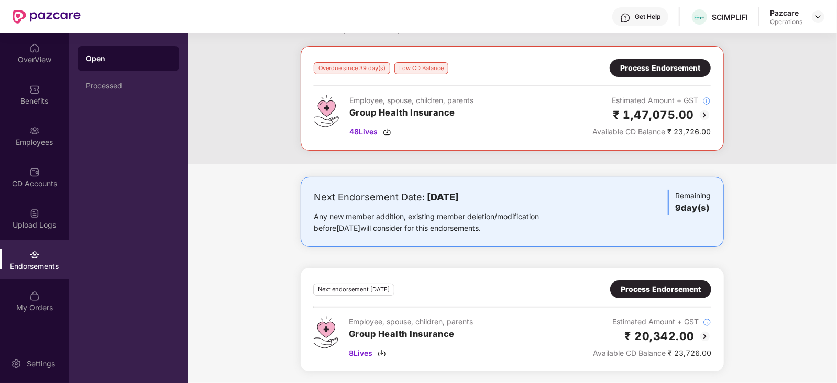 Image resolution: width=837 pixels, height=383 pixels. What do you see at coordinates (818, 17) in the screenshot?
I see `img: svg+xml;base64,PHN2ZyBpZD0iRHJvcGRvd24tMzJ4MzIiIHhtbG5zPSJodHRwOi8vd3d3LnczLm9yZy8yMDAwL3N2ZyIgd2...` at bounding box center [818, 17].